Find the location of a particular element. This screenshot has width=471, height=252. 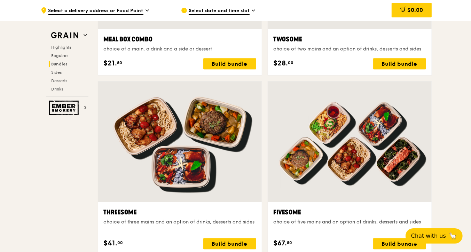

span: Bundles is located at coordinates (60, 64).